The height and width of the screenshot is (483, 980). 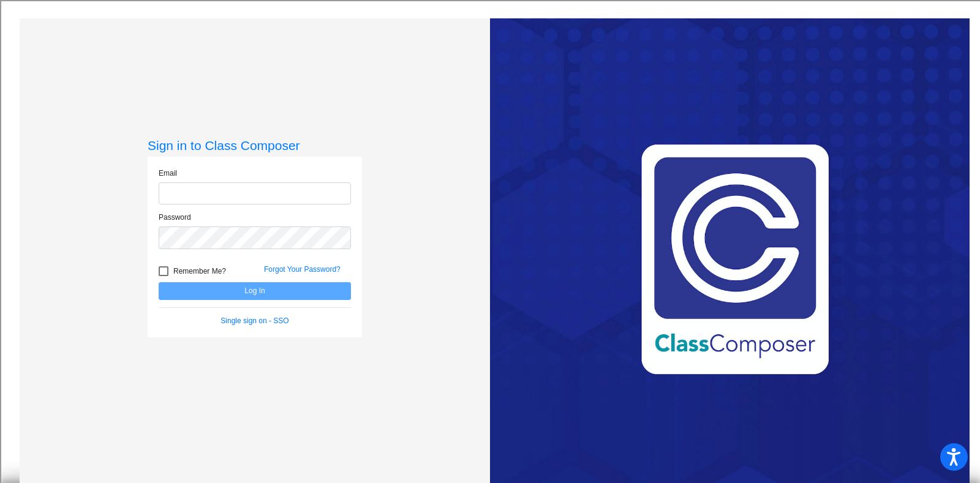 What do you see at coordinates (200, 271) in the screenshot?
I see `span: Remember Me?` at bounding box center [200, 271].